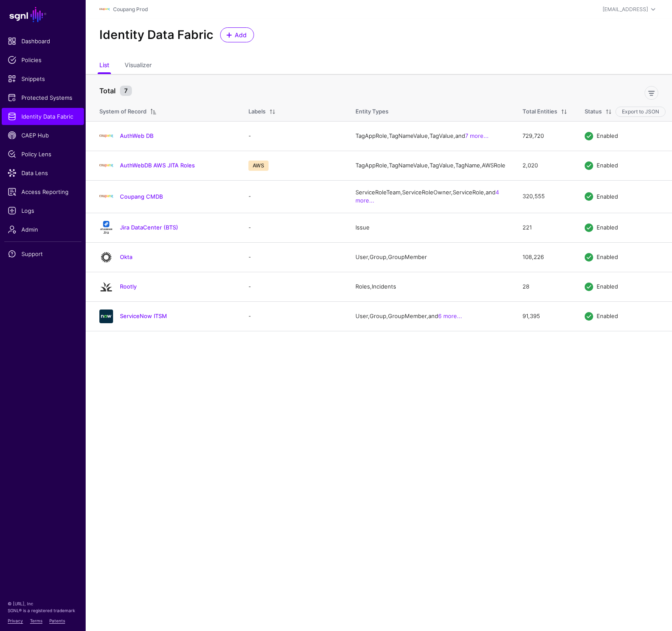 This screenshot has height=631, width=672. What do you see at coordinates (258, 166) in the screenshot?
I see `span: AWS` at bounding box center [258, 166].